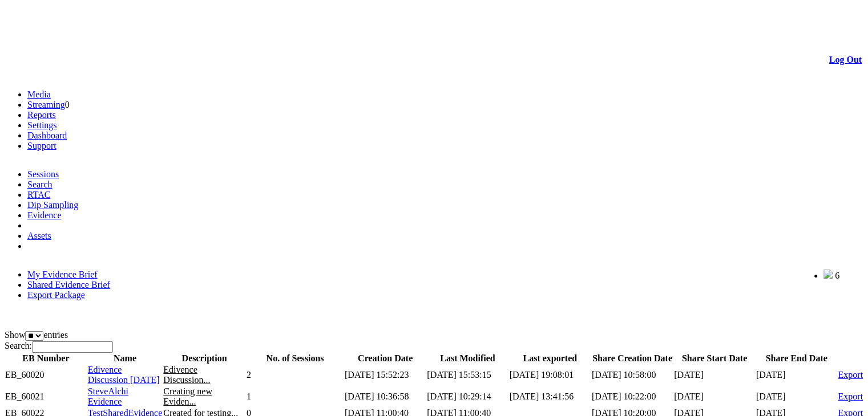  I want to click on th: Name: activate to sort column ascending, so click(125, 359).